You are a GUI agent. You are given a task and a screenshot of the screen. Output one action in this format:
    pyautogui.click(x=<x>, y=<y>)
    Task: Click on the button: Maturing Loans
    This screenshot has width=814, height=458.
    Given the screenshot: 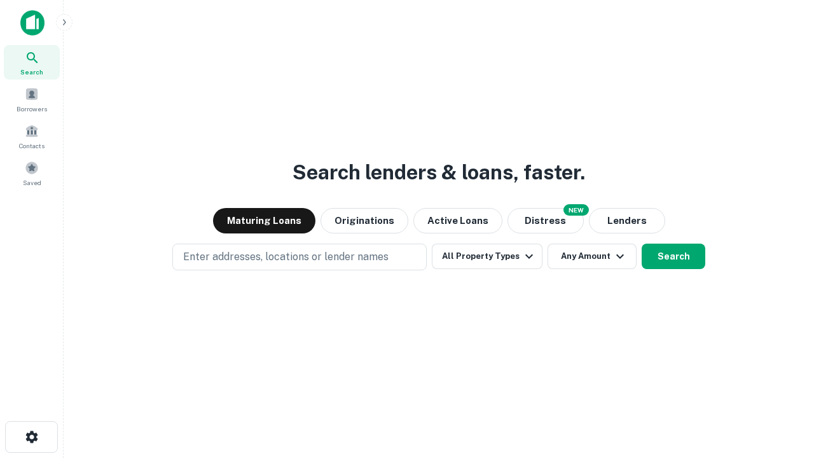 What is the action you would take?
    pyautogui.click(x=264, y=221)
    